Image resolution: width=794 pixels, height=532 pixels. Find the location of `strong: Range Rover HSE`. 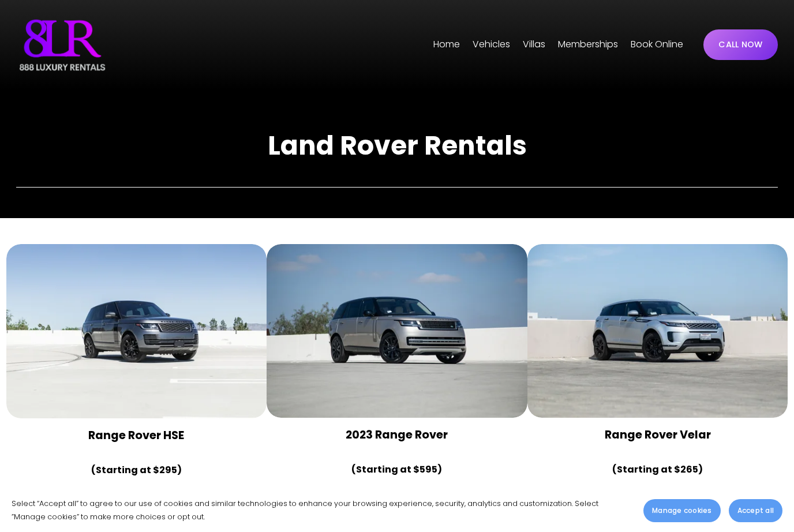

strong: Range Rover HSE is located at coordinates (136, 435).